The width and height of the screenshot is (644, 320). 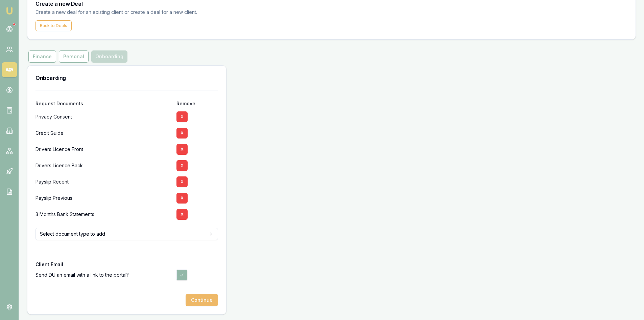 I want to click on h3: Onboarding, so click(x=127, y=78).